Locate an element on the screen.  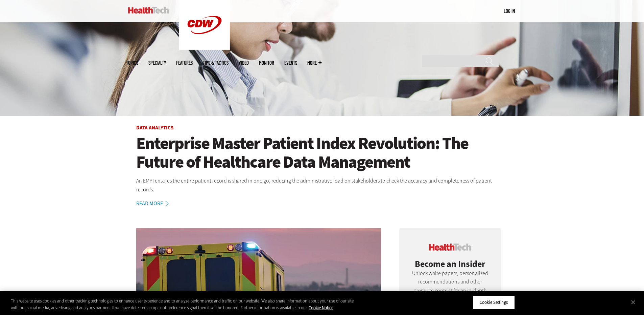
a: Features is located at coordinates (185, 62).